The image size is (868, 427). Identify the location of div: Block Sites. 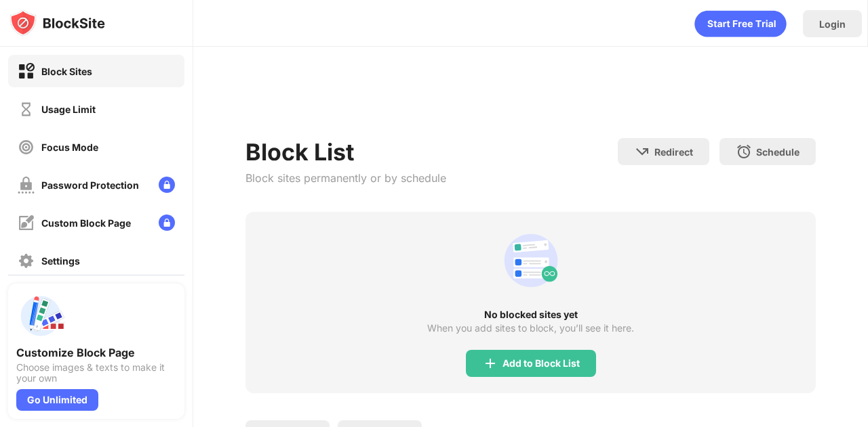
(67, 71).